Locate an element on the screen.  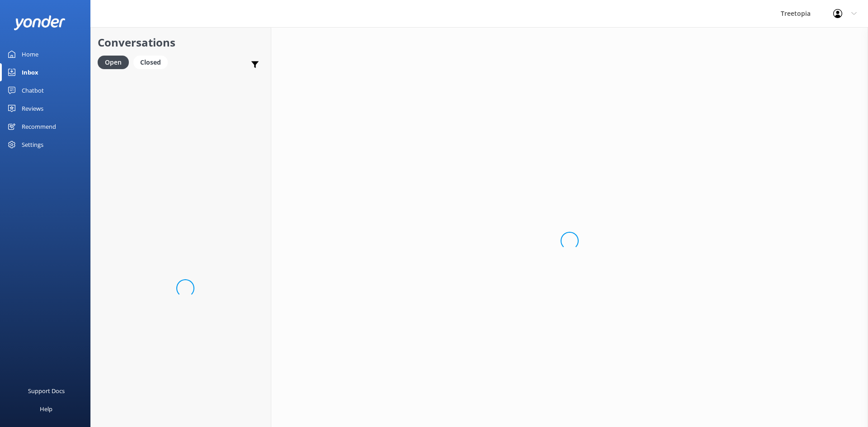
div: Closed is located at coordinates (151, 63).